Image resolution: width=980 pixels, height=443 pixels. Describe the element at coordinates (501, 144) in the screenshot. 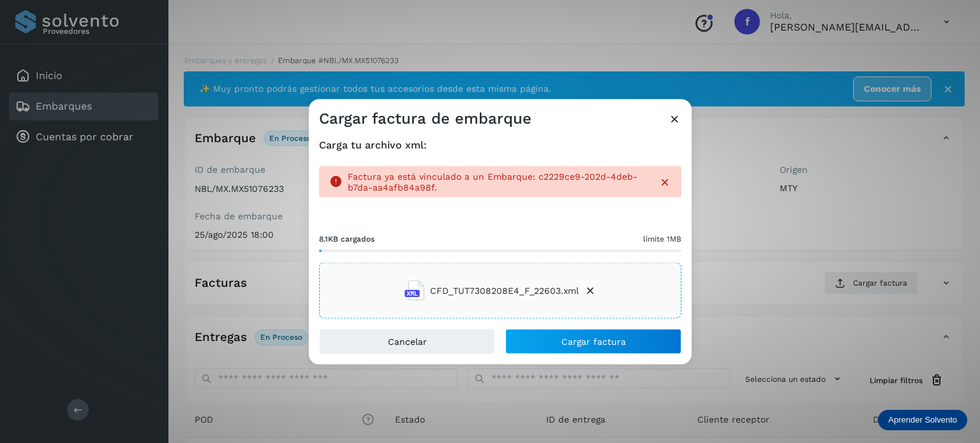

I see `h4: Carga tu archivo xml:` at that location.